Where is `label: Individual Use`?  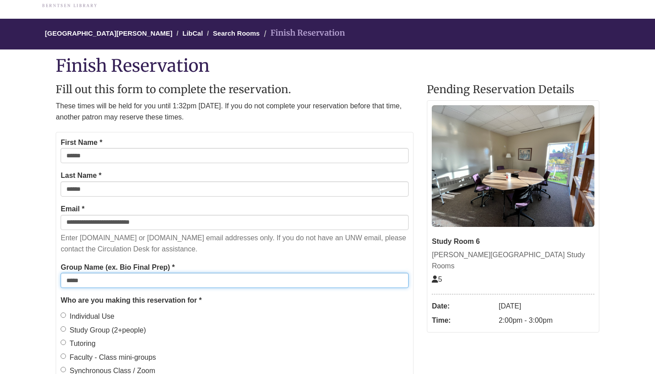
label: Individual Use is located at coordinates (87, 316).